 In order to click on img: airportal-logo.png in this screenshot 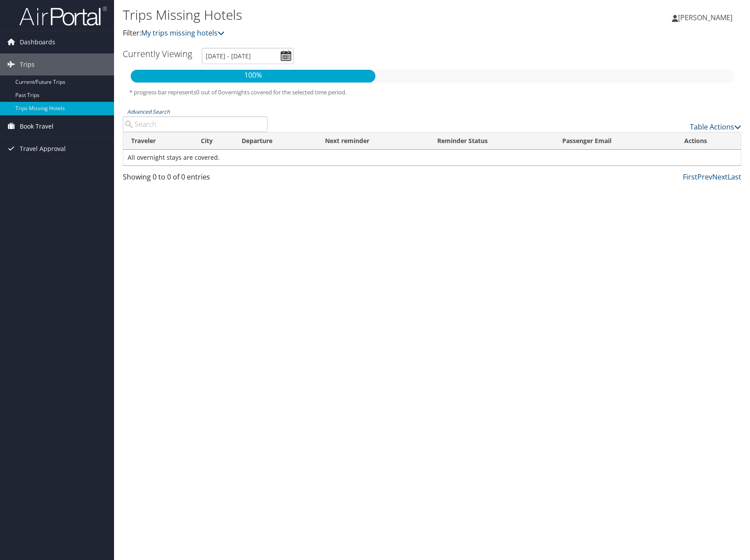, I will do `click(63, 16)`.